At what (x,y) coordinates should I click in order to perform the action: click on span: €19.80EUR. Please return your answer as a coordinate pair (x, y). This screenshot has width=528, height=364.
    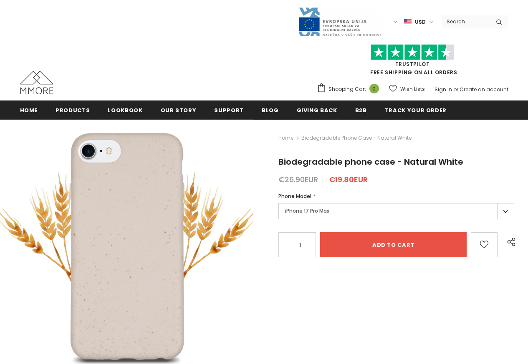
    Looking at the image, I should click on (348, 179).